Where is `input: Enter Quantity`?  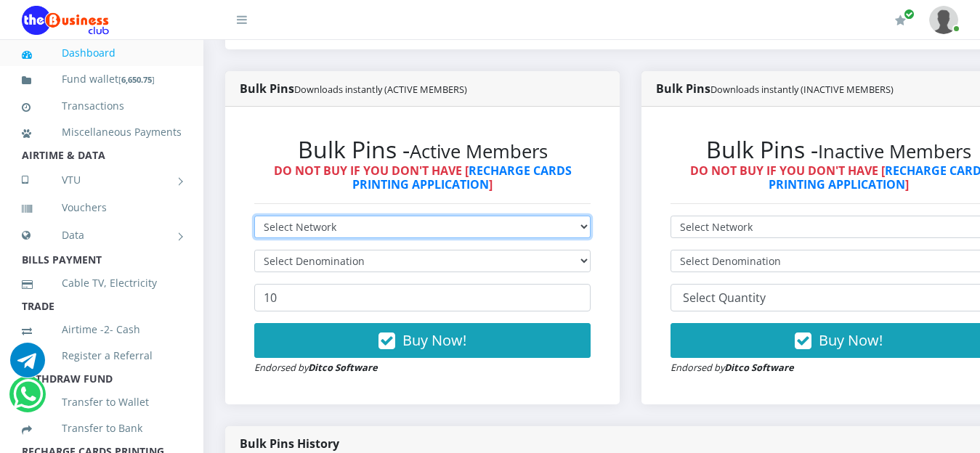
input: Enter Quantity is located at coordinates (422, 298).